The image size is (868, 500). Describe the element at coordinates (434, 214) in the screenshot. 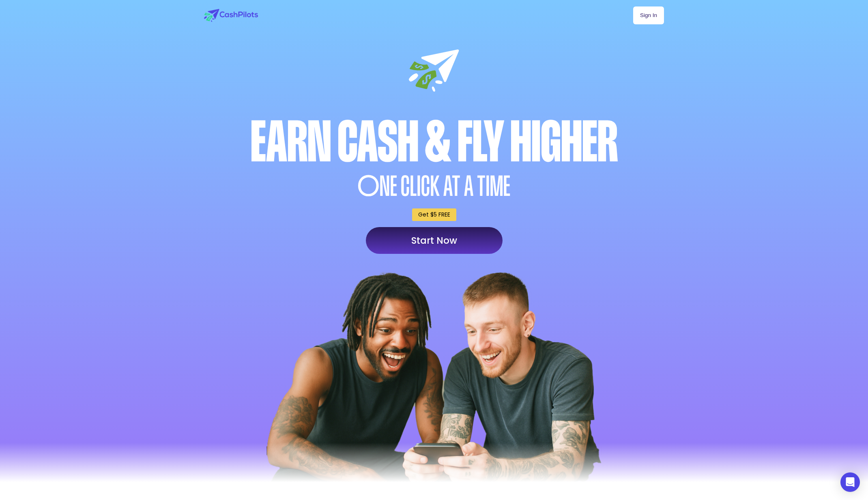

I see `a: Get $5 FREE` at that location.